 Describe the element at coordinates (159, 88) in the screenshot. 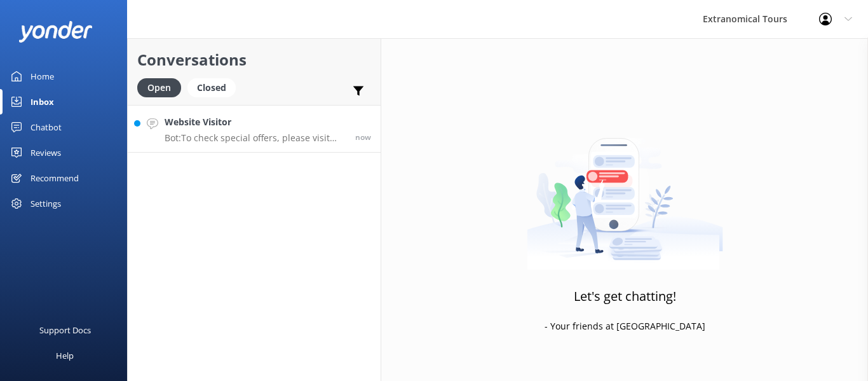

I see `div: Open` at that location.